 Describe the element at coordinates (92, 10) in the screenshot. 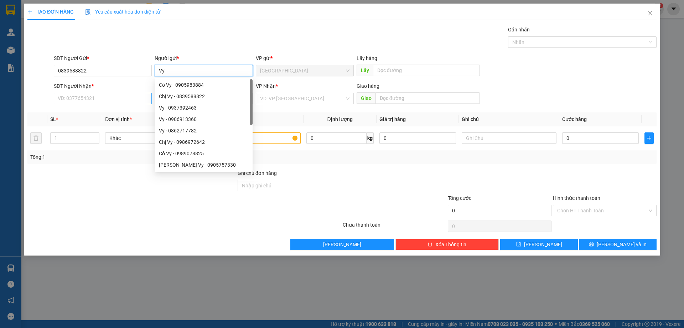

I see `span: Nhận:` at that location.